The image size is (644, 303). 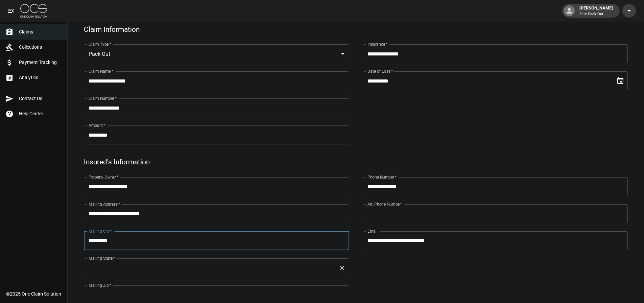 What do you see at coordinates (40, 32) in the screenshot?
I see `span: Claims` at bounding box center [40, 32].